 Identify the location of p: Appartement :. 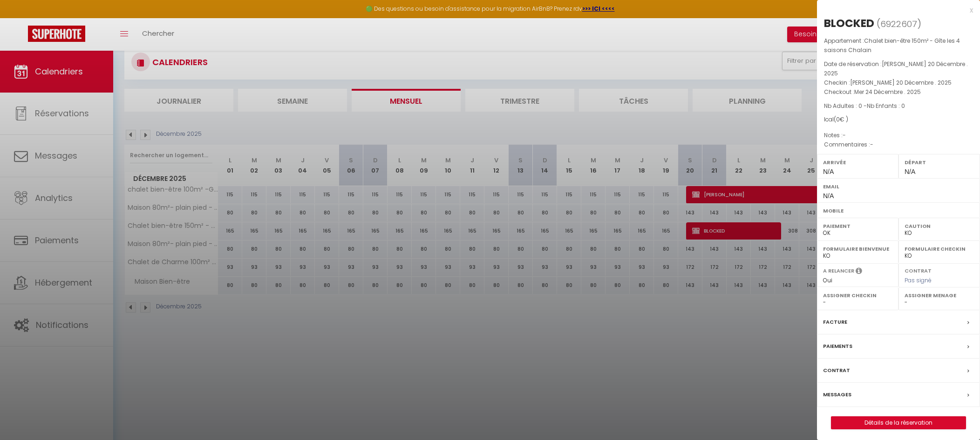
(898, 46).